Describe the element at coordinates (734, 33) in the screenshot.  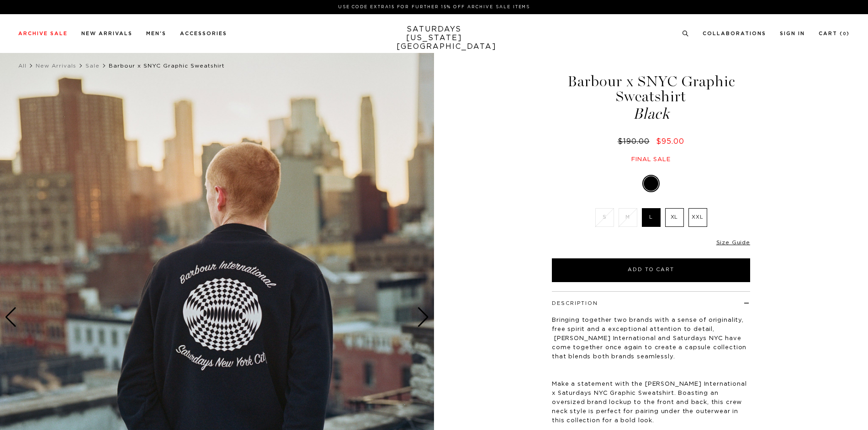
I see `a: Collaborations` at that location.